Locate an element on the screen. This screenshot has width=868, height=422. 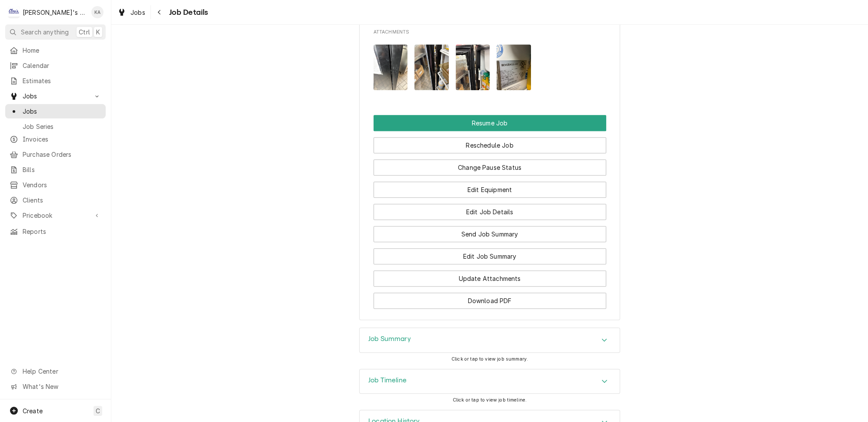
button: Download PDF is located at coordinates (490, 300).